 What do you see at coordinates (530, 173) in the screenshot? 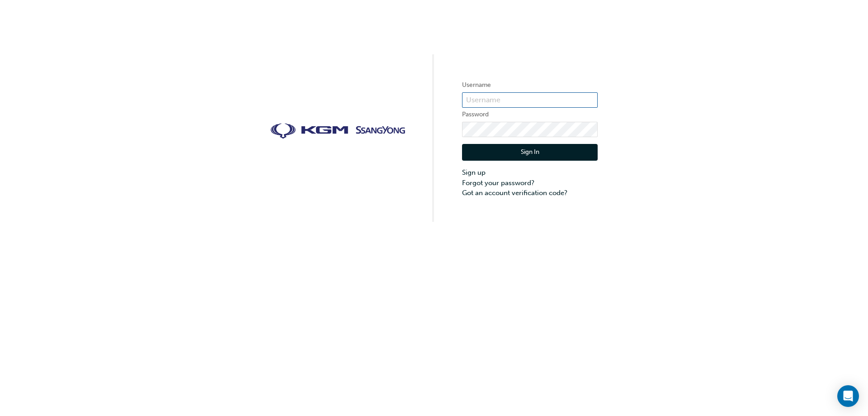
I see `a: Sign up` at bounding box center [530, 173].